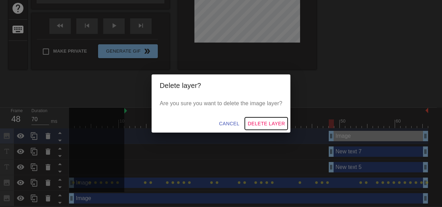  What do you see at coordinates (221, 103) in the screenshot?
I see `p: Are you sure you want to delete the image layer?` at bounding box center [221, 103].